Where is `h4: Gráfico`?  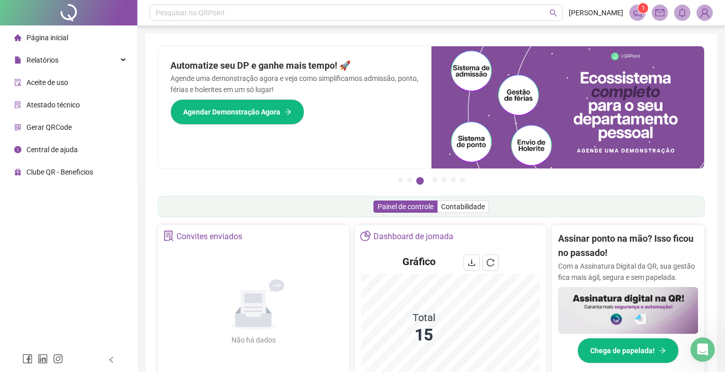 h4: Gráfico is located at coordinates (419, 262).